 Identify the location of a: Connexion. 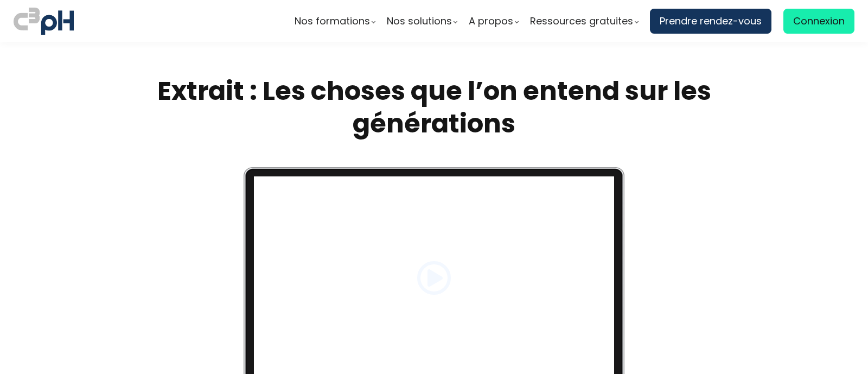
(819, 21).